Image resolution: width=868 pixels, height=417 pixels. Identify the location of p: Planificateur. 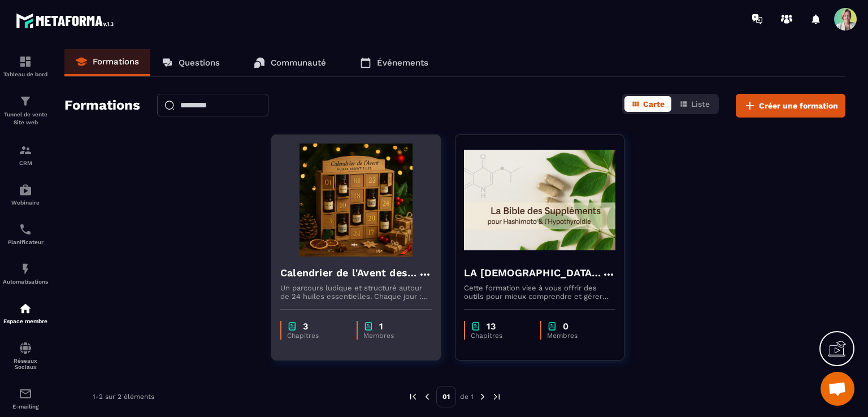
(26, 242).